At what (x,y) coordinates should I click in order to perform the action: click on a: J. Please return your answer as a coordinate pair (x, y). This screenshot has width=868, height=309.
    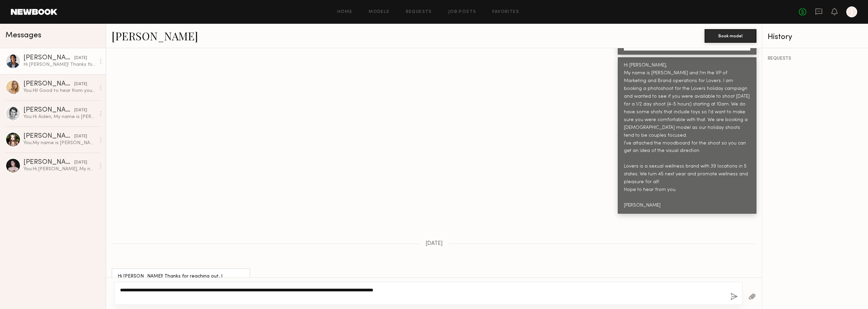
    Looking at the image, I should click on (852, 12).